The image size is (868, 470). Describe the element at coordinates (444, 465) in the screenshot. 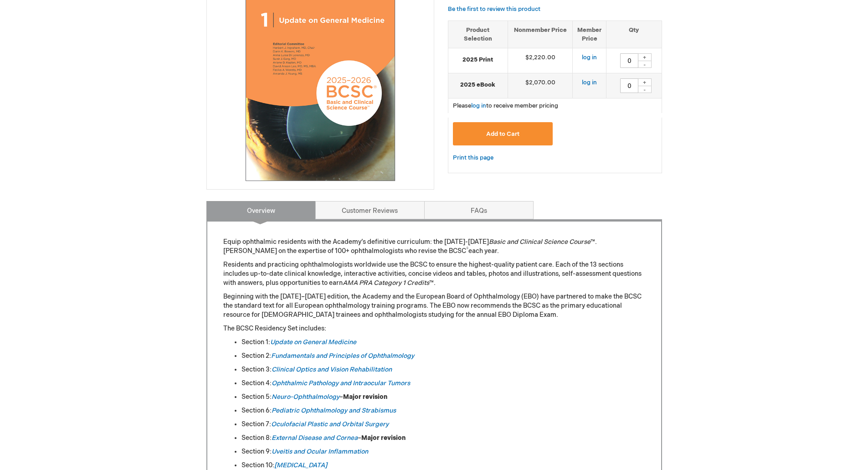

I see `li: Section 10:` at that location.